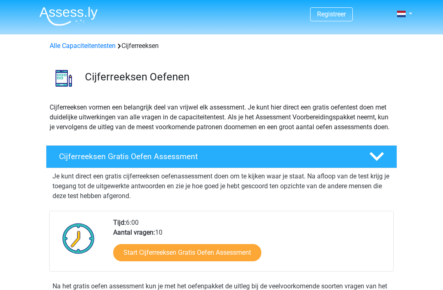 This screenshot has height=290, width=443. Describe the element at coordinates (119, 222) in the screenshot. I see `b: Tijd:` at that location.